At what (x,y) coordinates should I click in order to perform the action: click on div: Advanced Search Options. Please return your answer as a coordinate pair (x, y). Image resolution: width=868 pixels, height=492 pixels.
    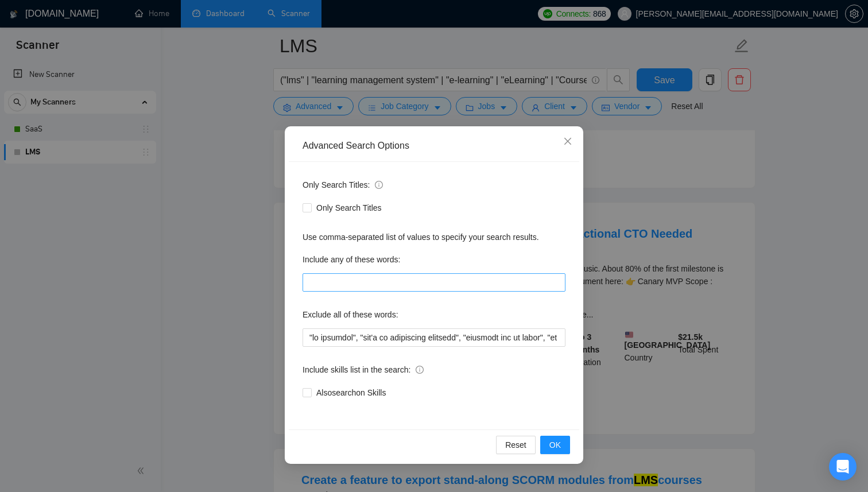
    Looking at the image, I should click on (434, 146).